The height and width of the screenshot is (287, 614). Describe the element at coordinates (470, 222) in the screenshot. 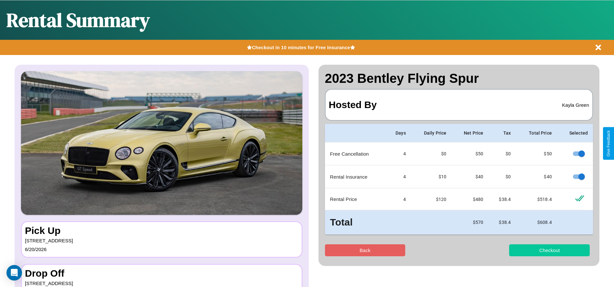

I see `td: $ 570` at that location.